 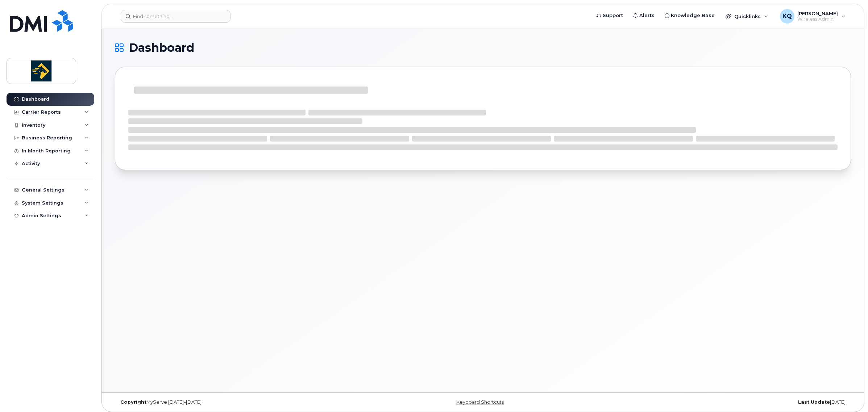 I want to click on strong: Last Update, so click(x=814, y=402).